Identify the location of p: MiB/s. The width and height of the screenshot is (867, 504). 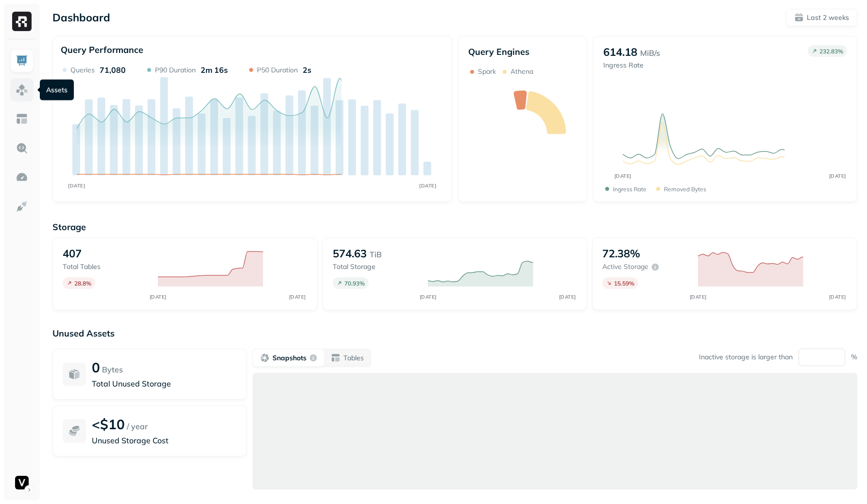
(650, 53).